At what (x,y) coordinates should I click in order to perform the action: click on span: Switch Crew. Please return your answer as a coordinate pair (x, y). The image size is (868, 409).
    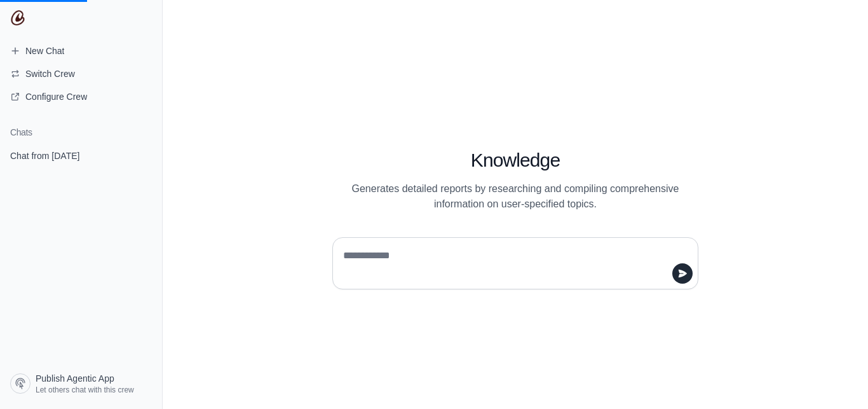
    Looking at the image, I should click on (50, 74).